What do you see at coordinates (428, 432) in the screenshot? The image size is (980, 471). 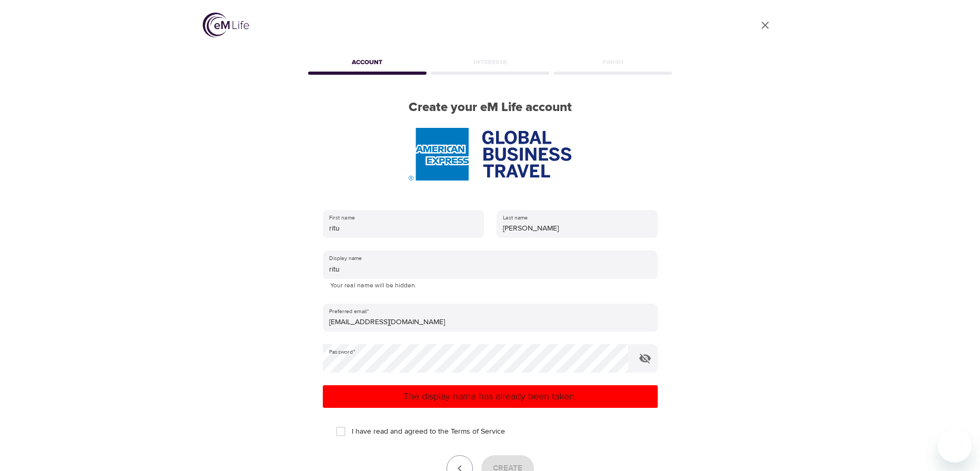 I see `span: I have read and agreed to the` at bounding box center [428, 432].